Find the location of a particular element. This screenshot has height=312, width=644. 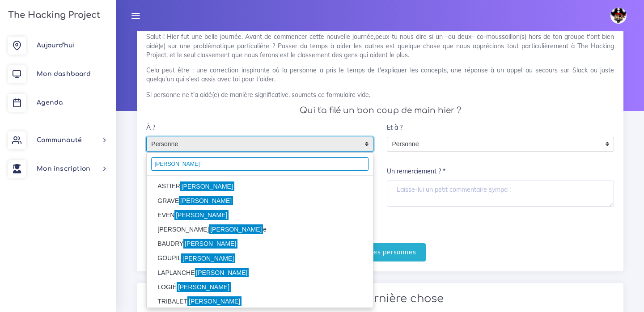

h4: Qui t'a filé un bon coup de main hier ? is located at coordinates (380, 110).